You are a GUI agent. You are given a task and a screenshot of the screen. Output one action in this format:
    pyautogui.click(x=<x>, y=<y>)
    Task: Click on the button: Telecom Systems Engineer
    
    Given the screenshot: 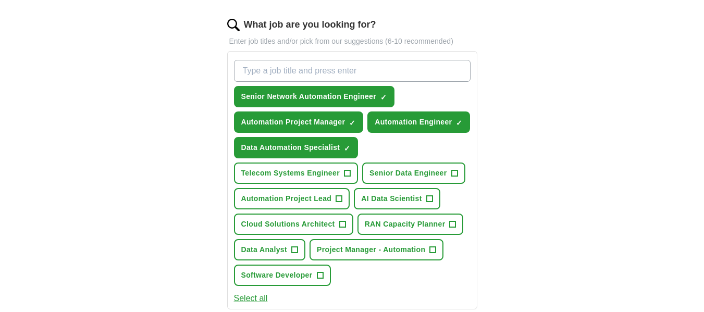 What is the action you would take?
    pyautogui.click(x=296, y=173)
    